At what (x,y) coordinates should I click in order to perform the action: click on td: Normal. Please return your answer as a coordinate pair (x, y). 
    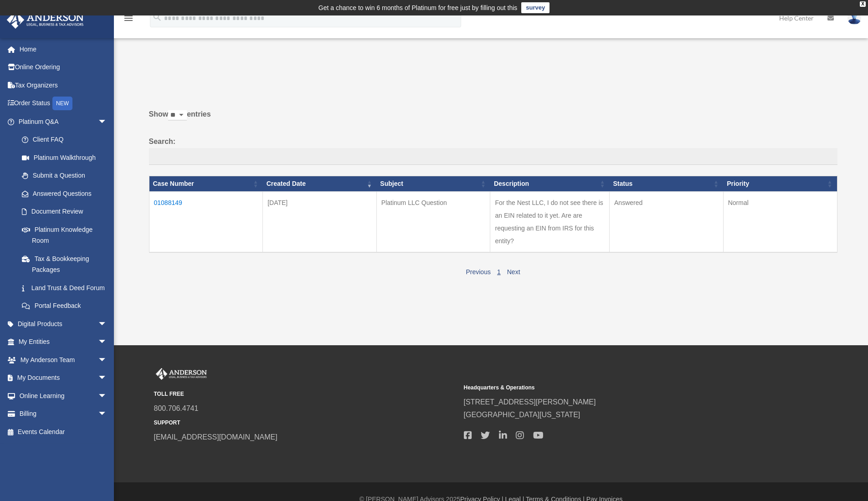
    Looking at the image, I should click on (780, 222).